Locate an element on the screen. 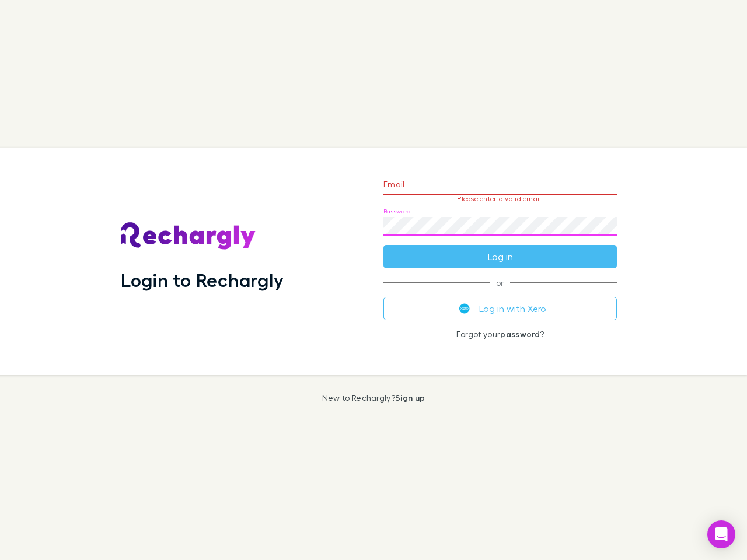  p: Please enter a valid email. is located at coordinates (500, 199).